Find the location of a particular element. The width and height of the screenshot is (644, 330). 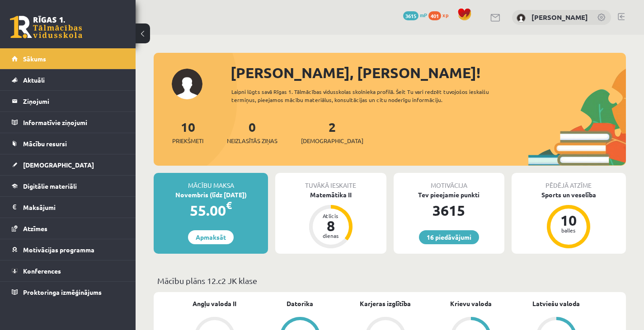

div: 8 is located at coordinates (331, 226).